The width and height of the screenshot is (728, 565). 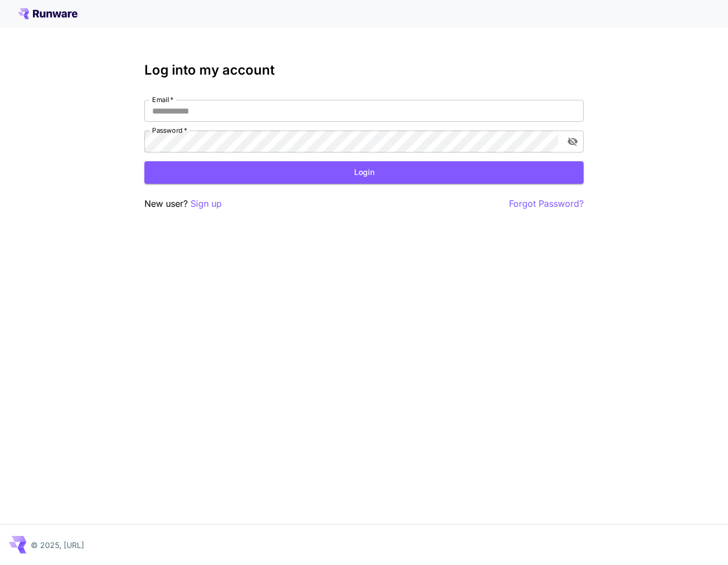 What do you see at coordinates (170, 130) in the screenshot?
I see `label: Password` at bounding box center [170, 130].